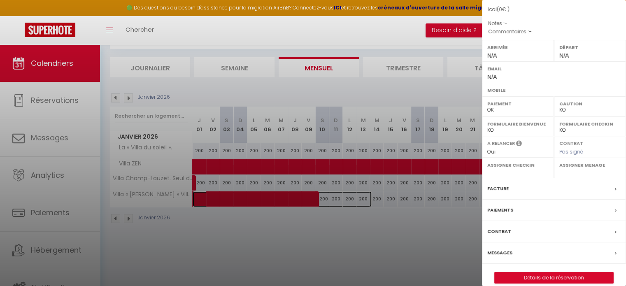 The image size is (626, 286). I want to click on label: Arrivée, so click(517, 47).